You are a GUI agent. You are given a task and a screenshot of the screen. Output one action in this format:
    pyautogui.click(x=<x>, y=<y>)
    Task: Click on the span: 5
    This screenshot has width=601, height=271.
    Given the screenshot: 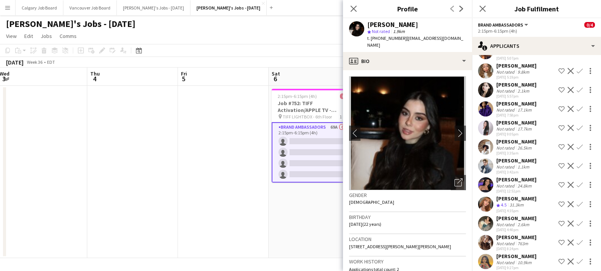 What is the action you would take?
    pyautogui.click(x=183, y=79)
    